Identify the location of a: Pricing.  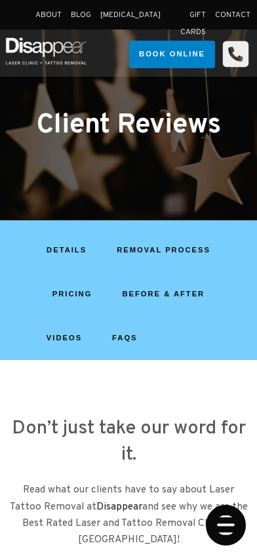
(72, 294).